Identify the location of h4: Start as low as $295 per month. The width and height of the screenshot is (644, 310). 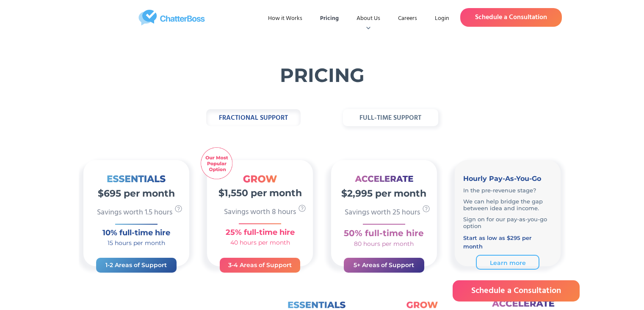
(508, 242).